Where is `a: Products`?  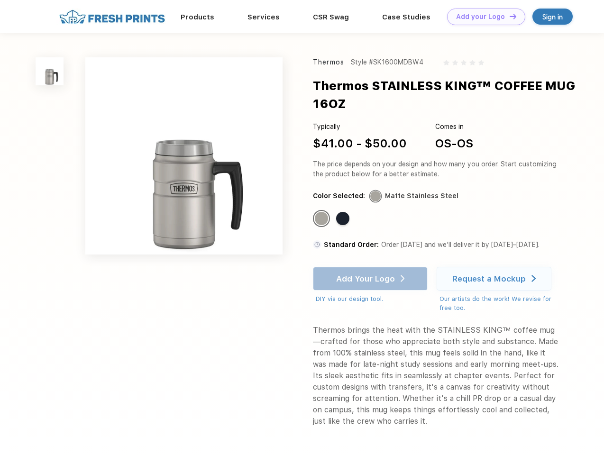 a: Products is located at coordinates (197, 17).